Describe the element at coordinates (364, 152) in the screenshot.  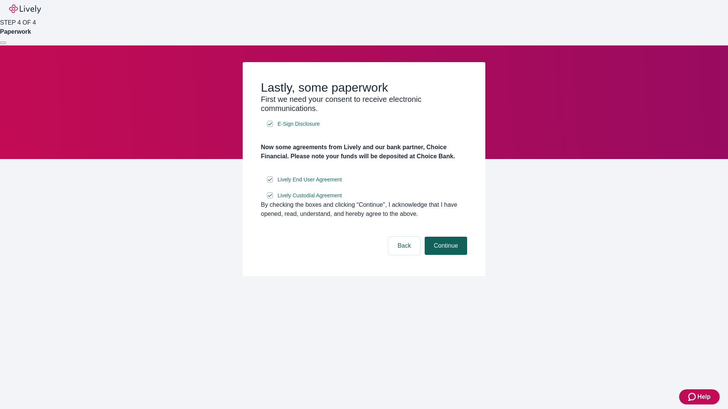
I see `h4: Now some agreements from Lively and our bank partner, Choice Financial. Please note your funds wi...` at that location.